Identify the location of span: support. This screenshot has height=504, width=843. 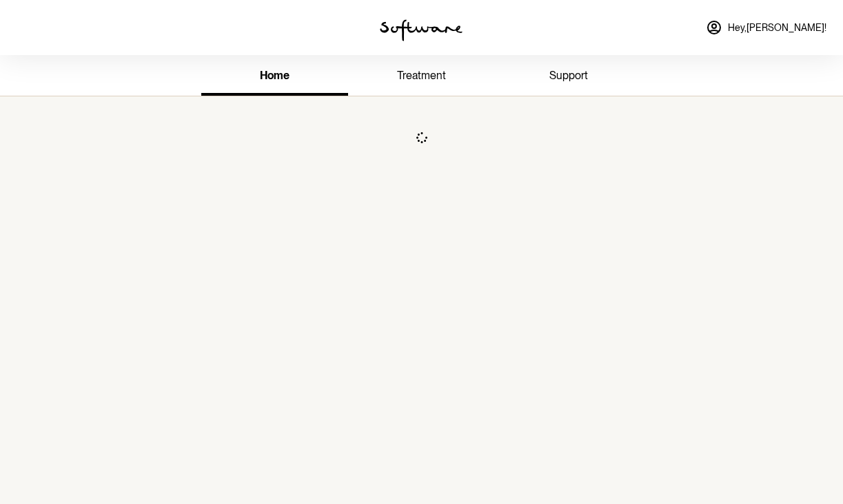
(569, 75).